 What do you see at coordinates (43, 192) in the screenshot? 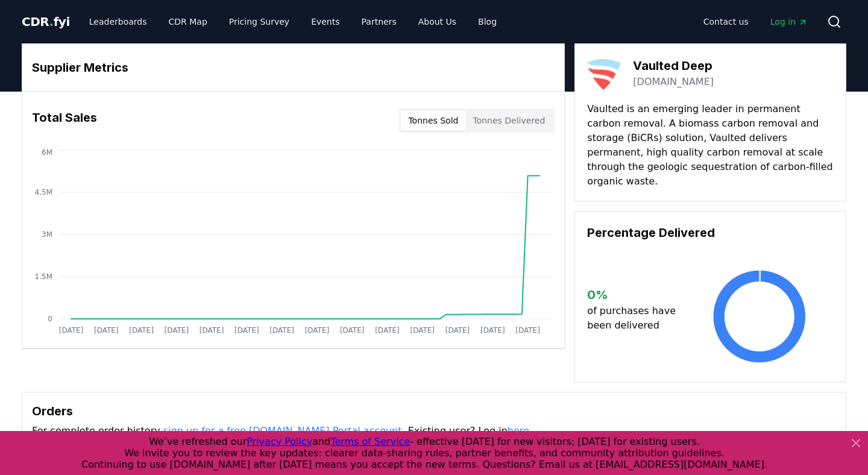
I see `tspan: 4.5M` at bounding box center [43, 192].